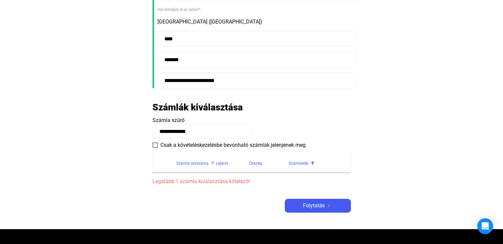  I want to click on div: Open Intercom Messenger, so click(485, 226).